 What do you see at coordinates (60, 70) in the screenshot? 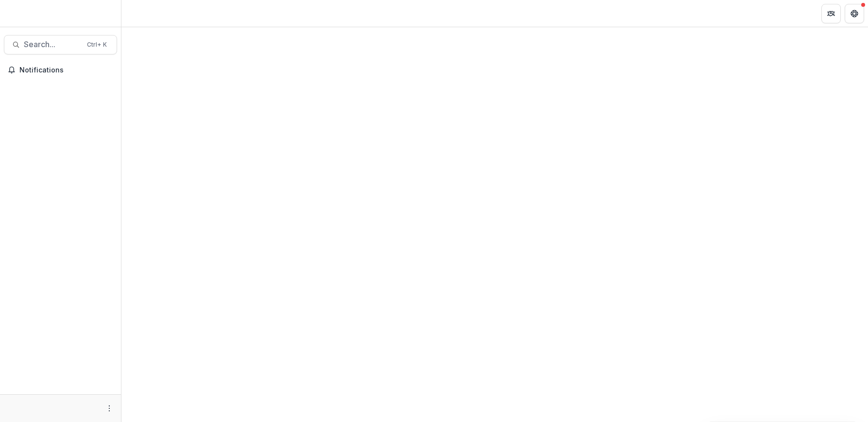
I see `button: Notifications` at bounding box center [60, 70].